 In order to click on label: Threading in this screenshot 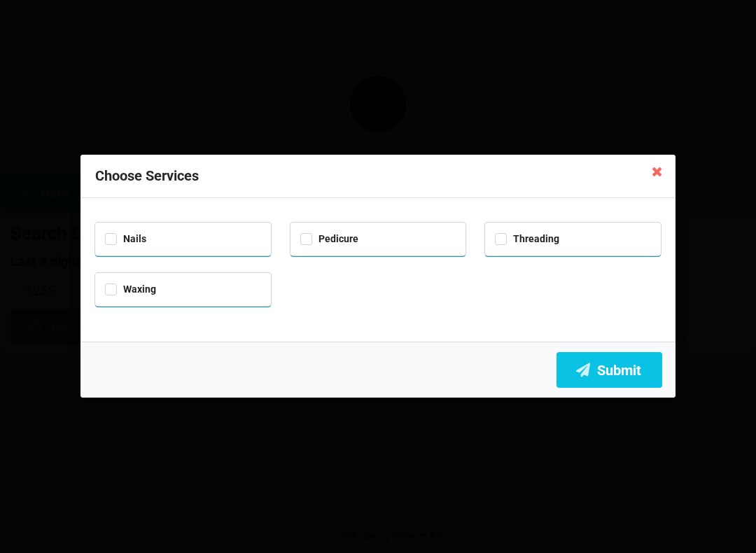, I will do `click(527, 239)`.